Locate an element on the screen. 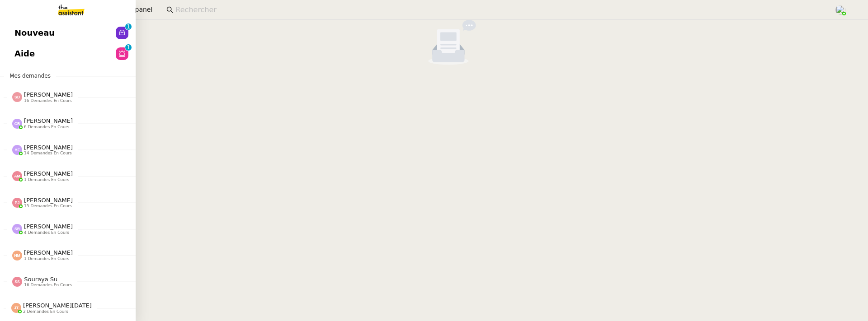  img: users%2FoFdbodQ3TgNoWt9kP3GXAs5oaCq1%2Favatar%2Fprofile-pic.png is located at coordinates (841, 10).